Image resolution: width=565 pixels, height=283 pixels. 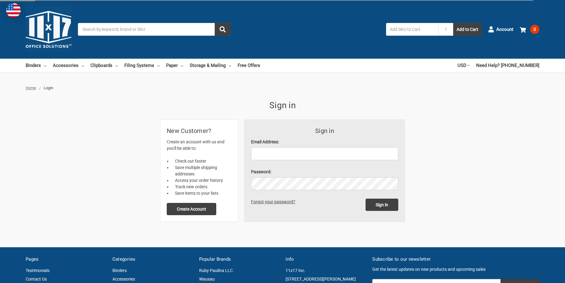 I want to click on img: duty and tax information for United States, so click(x=13, y=10).